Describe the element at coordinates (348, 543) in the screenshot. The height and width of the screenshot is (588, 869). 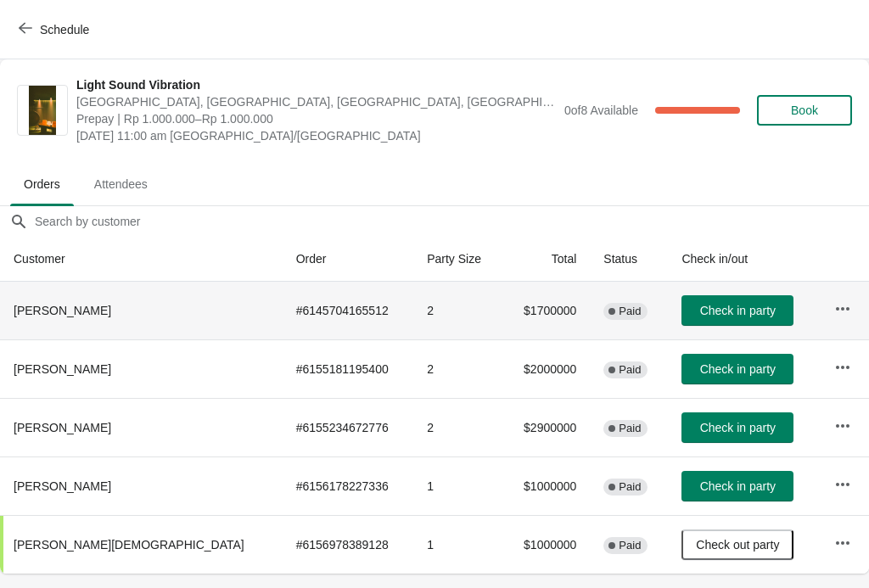
I see `td: # 6156978389128` at that location.